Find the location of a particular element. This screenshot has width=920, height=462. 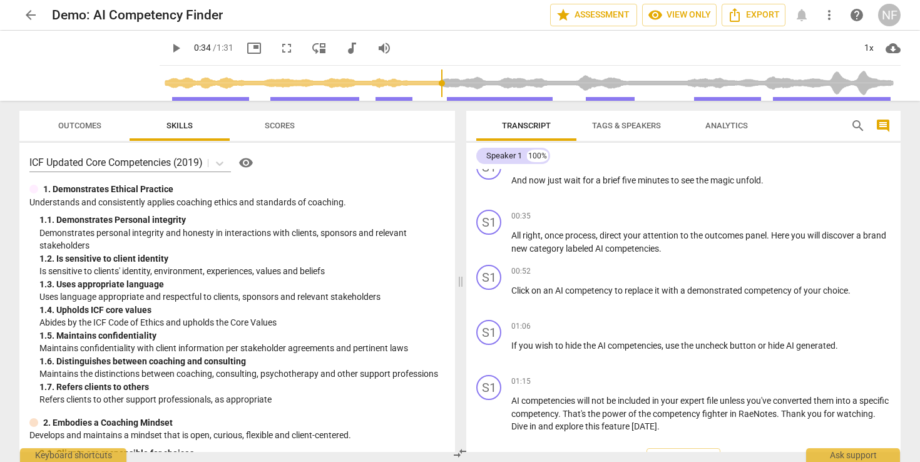

span: Outcomes is located at coordinates (79, 125).